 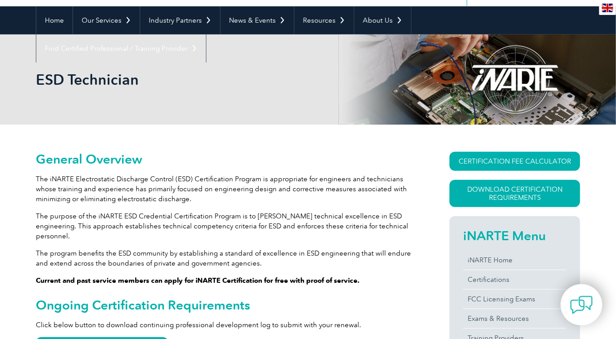 I want to click on a: Exams & Resources, so click(x=515, y=319).